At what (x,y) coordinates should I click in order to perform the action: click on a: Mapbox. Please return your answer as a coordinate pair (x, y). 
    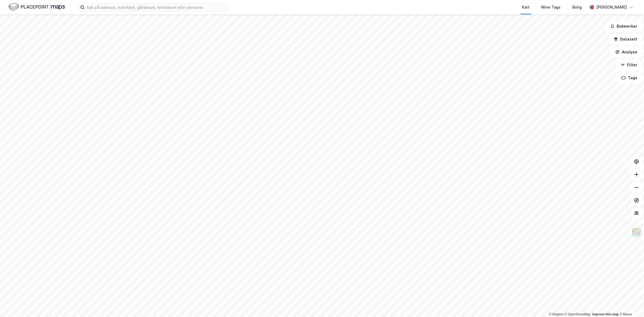
    Looking at the image, I should click on (556, 315).